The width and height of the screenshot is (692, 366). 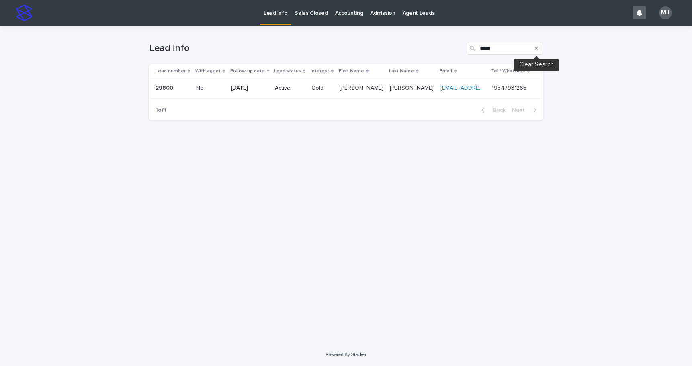 I want to click on input: Search, so click(x=505, y=48).